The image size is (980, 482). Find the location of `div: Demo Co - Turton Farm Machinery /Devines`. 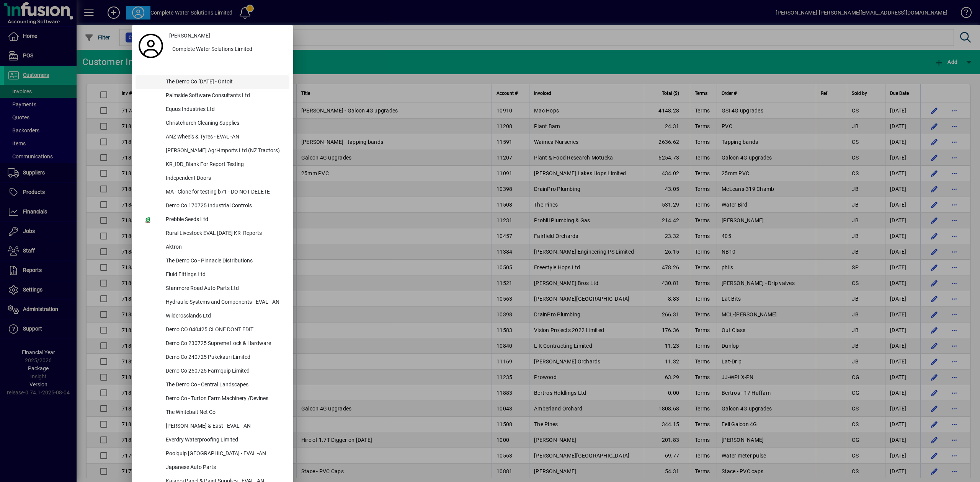

div: Demo Co - Turton Farm Machinery /Devines is located at coordinates (225, 399).